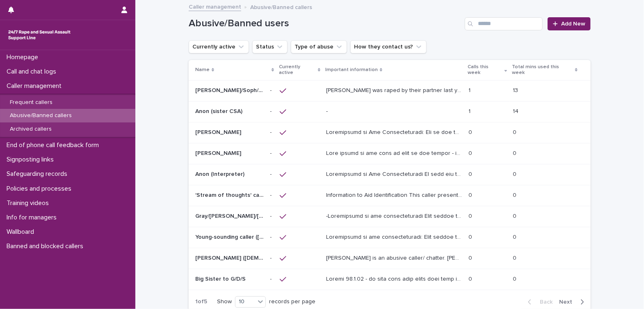 The height and width of the screenshot is (309, 644). What do you see at coordinates (395, 131) in the screenshot?
I see `p: Information to Aid Identification: Due to the inappropriate use of the support line, this caller ...` at bounding box center [395, 131].